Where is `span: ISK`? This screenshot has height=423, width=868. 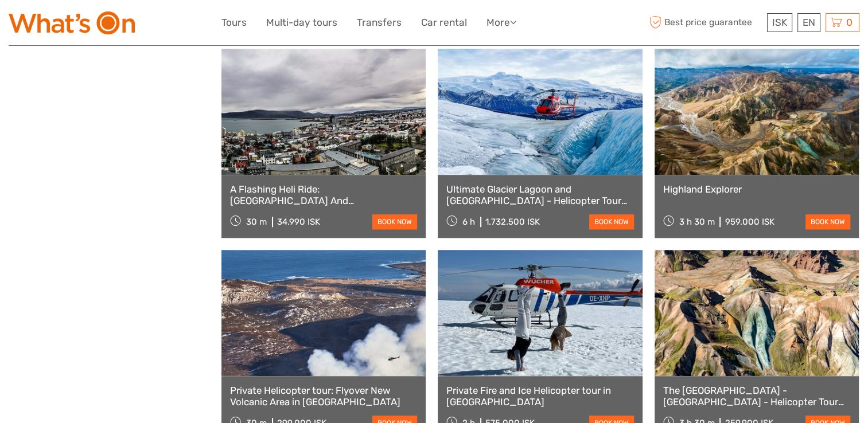 span: ISK is located at coordinates (780, 23).